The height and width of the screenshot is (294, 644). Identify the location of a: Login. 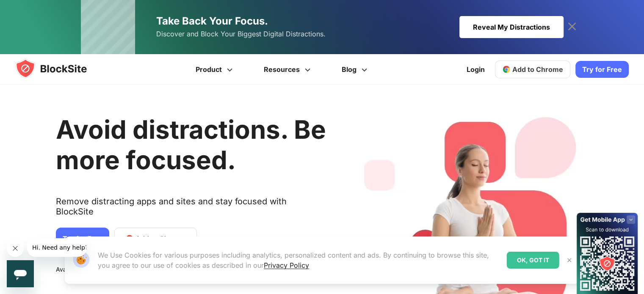
(475, 70).